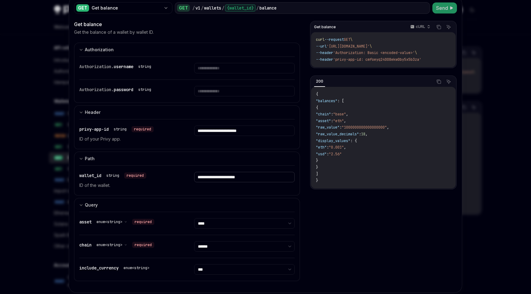  What do you see at coordinates (124, 90) in the screenshot?
I see `span: password` at bounding box center [124, 90].